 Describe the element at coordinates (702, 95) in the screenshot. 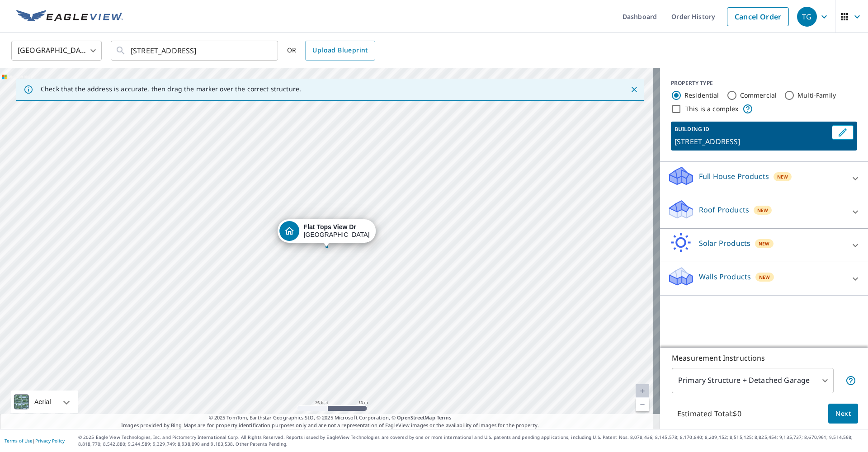

I see `label: Residential` at that location.